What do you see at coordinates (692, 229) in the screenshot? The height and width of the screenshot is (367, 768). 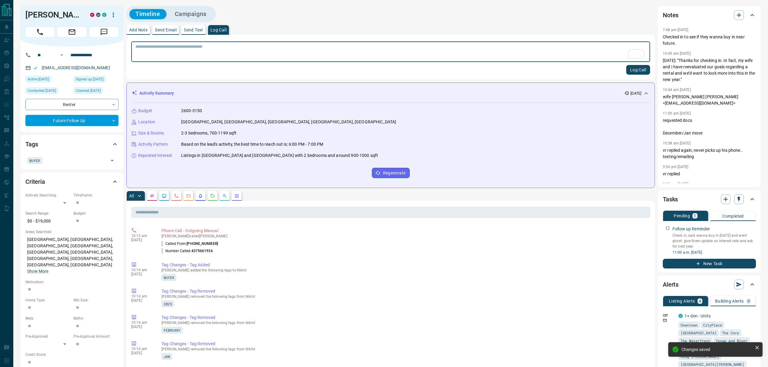 I see `p: Follow up Reminder` at bounding box center [692, 229].